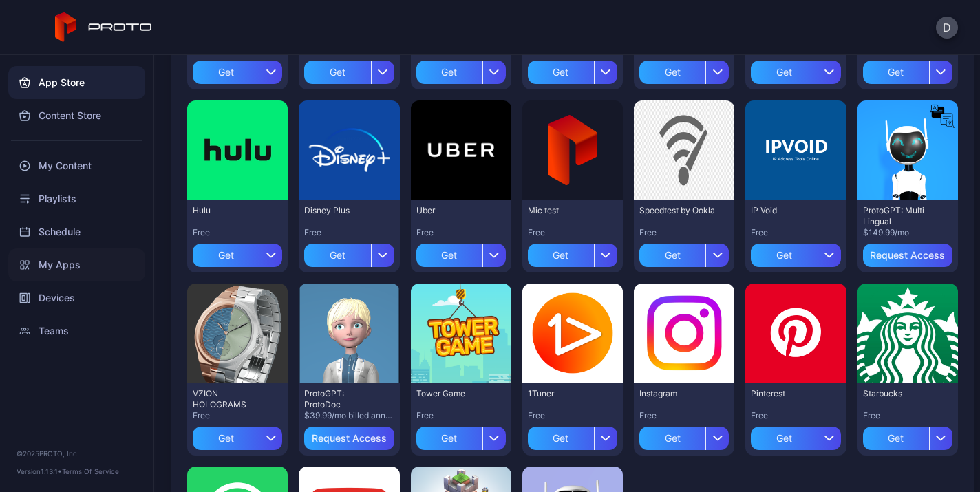 This screenshot has height=492, width=980. I want to click on div: © 2025 PROTO, Inc., so click(76, 454).